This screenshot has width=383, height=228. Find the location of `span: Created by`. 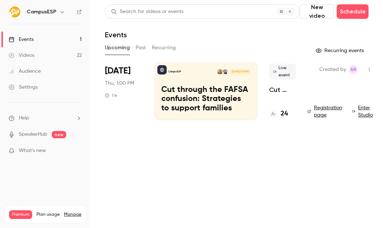

span: Created by is located at coordinates (333, 69).